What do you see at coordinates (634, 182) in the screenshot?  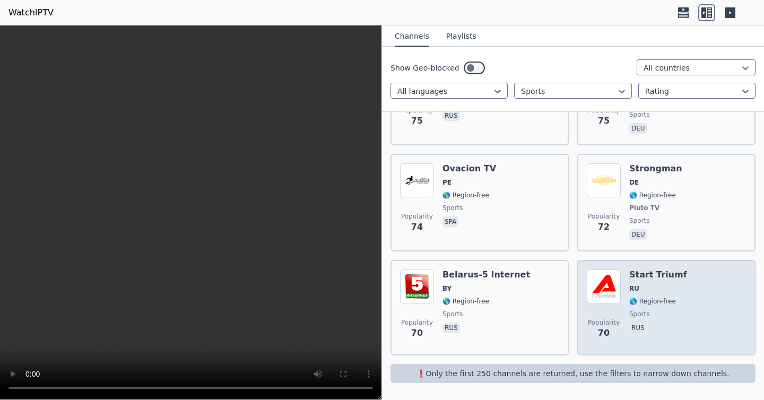 I see `span: DE` at bounding box center [634, 182].